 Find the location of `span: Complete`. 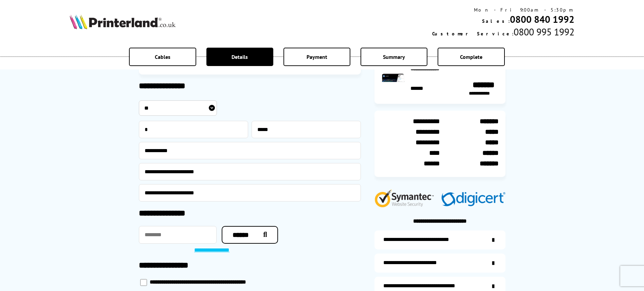

span: Complete is located at coordinates (471, 57).